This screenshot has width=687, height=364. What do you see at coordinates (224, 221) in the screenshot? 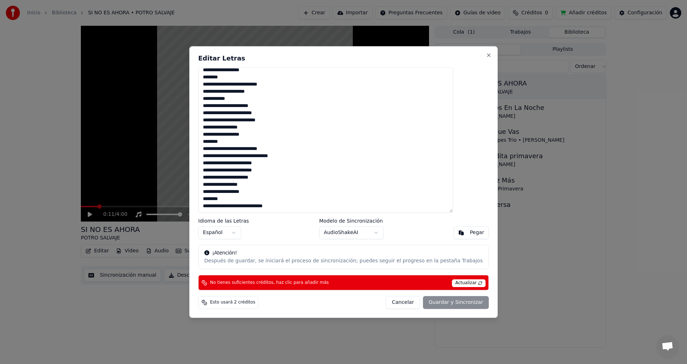
I see `label: Idioma de las Letras` at bounding box center [224, 221].